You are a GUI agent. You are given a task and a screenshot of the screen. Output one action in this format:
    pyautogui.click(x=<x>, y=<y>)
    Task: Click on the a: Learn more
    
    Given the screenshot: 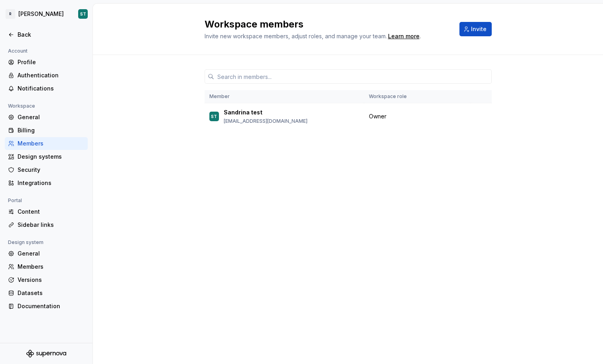 What is the action you would take?
    pyautogui.click(x=404, y=36)
    